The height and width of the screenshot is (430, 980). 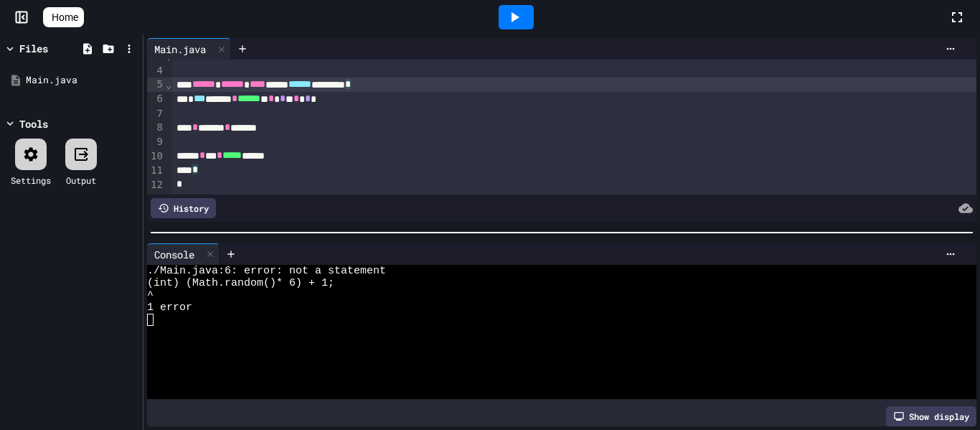 I want to click on div: Files, so click(x=34, y=48).